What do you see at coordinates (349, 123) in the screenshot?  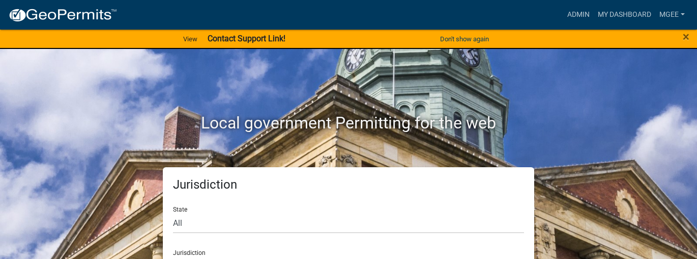 I see `h2: Local government Permitting for the web` at bounding box center [349, 123].